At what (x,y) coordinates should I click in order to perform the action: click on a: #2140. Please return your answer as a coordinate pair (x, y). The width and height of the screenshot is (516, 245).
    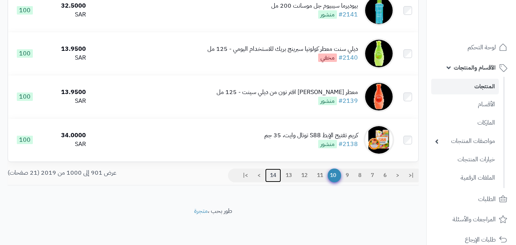
    Looking at the image, I should click on (348, 58).